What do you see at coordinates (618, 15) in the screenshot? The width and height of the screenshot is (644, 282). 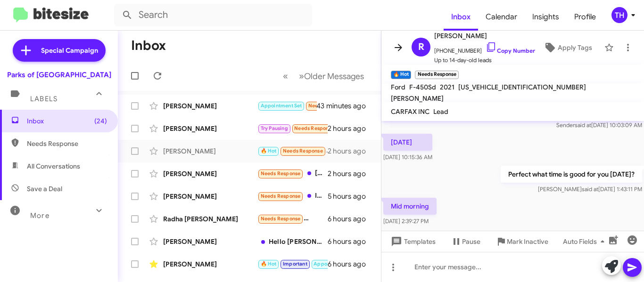 I see `button: TH` at bounding box center [618, 15].